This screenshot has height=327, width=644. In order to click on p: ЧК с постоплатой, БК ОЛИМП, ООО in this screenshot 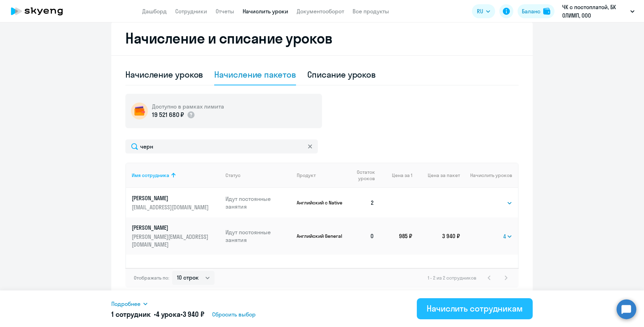, I will do `click(595, 11)`.